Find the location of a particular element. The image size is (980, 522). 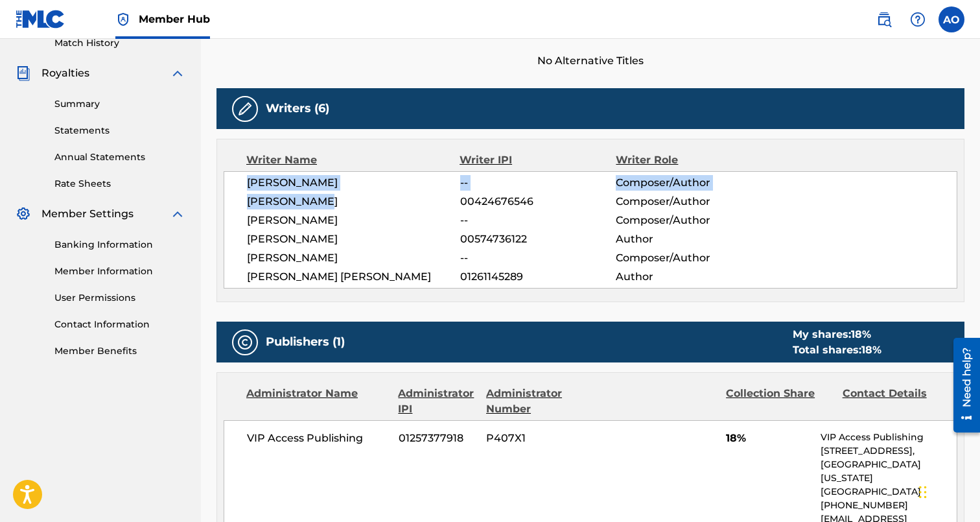

img: help is located at coordinates (917, 20).